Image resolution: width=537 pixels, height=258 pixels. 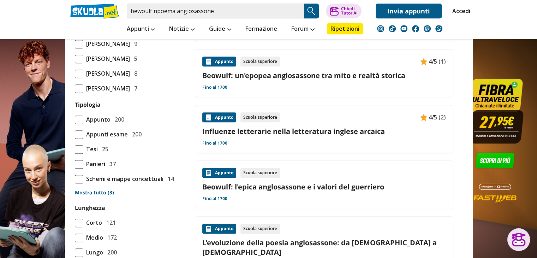 I want to click on span: Corto, so click(x=92, y=222).